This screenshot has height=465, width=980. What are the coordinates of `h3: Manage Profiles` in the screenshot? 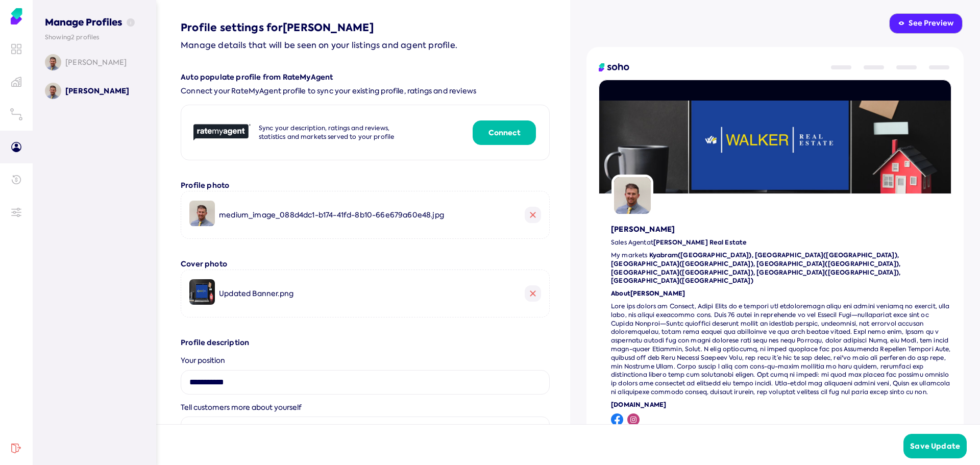 It's located at (94, 17).